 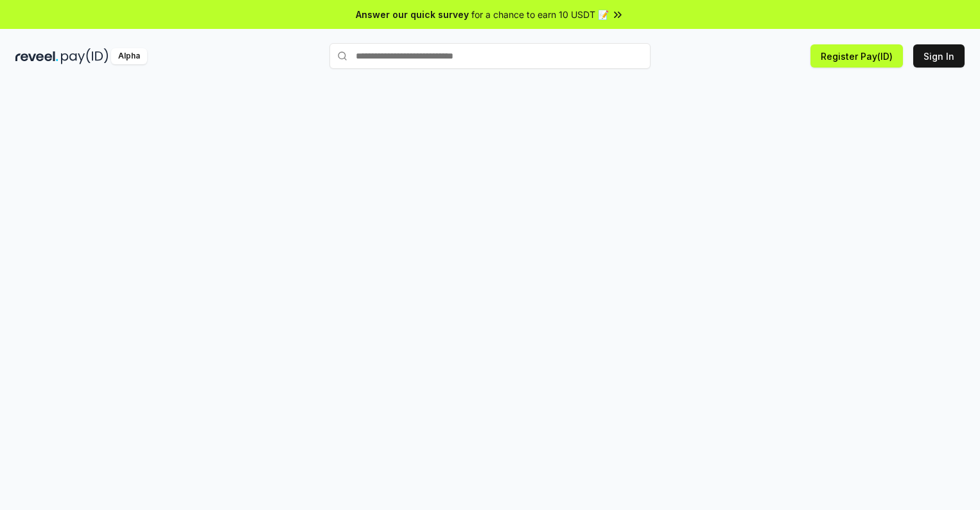 What do you see at coordinates (939, 56) in the screenshot?
I see `button: Sign In` at bounding box center [939, 56].